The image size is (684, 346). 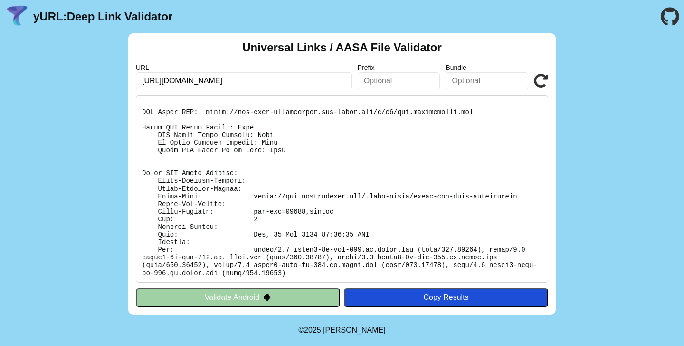 What do you see at coordinates (238, 297) in the screenshot?
I see `button: Validate Android` at bounding box center [238, 297].